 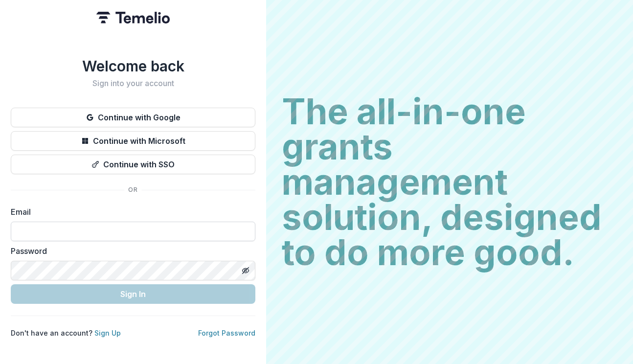 What do you see at coordinates (107, 333) in the screenshot?
I see `a: Sign Up` at bounding box center [107, 333].